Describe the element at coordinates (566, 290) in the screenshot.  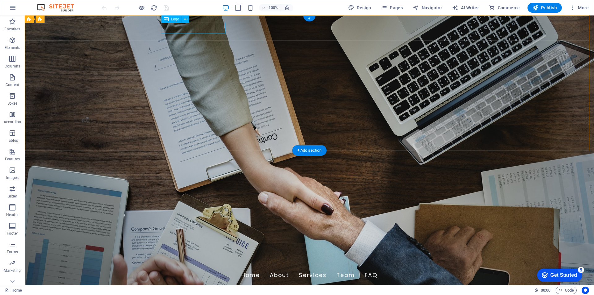
I see `span: Code` at that location.